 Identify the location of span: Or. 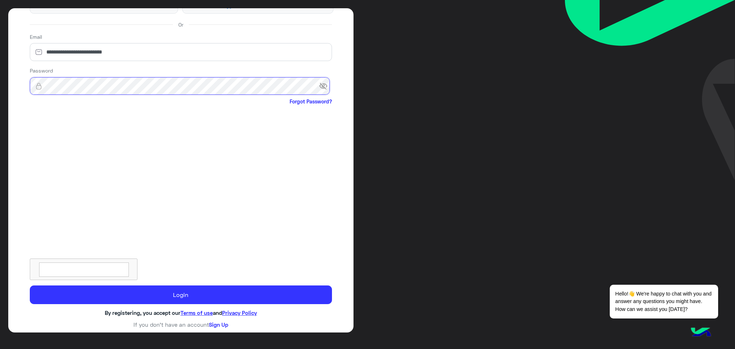
(181, 24).